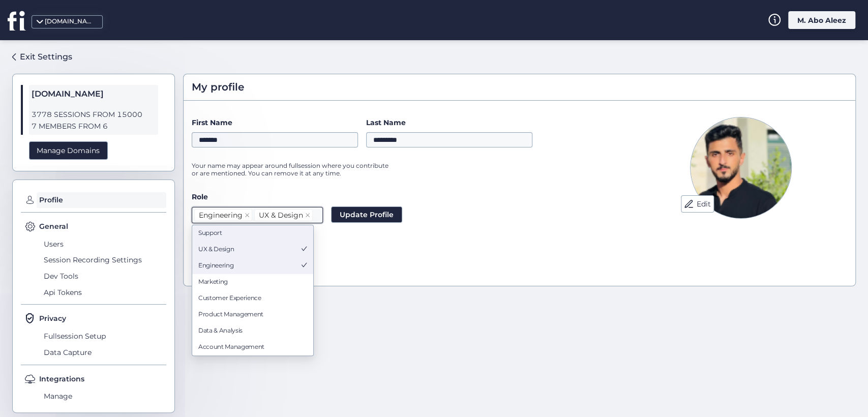 Image resolution: width=868 pixels, height=417 pixels. Describe the element at coordinates (449, 123) in the screenshot. I see `label: Last Name` at that location.